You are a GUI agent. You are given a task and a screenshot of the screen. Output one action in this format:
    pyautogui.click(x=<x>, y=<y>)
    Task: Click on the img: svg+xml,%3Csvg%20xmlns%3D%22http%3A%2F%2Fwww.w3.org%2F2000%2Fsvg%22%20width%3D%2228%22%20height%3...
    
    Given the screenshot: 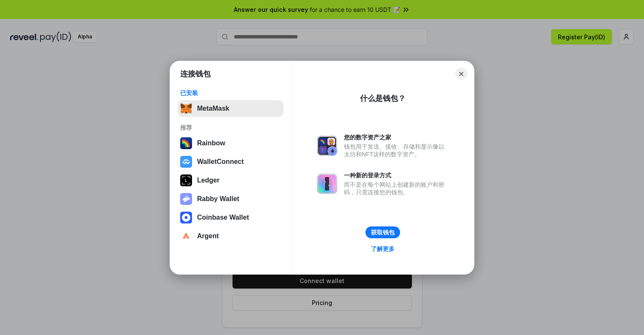 What is the action you would take?
    pyautogui.click(x=186, y=180)
    